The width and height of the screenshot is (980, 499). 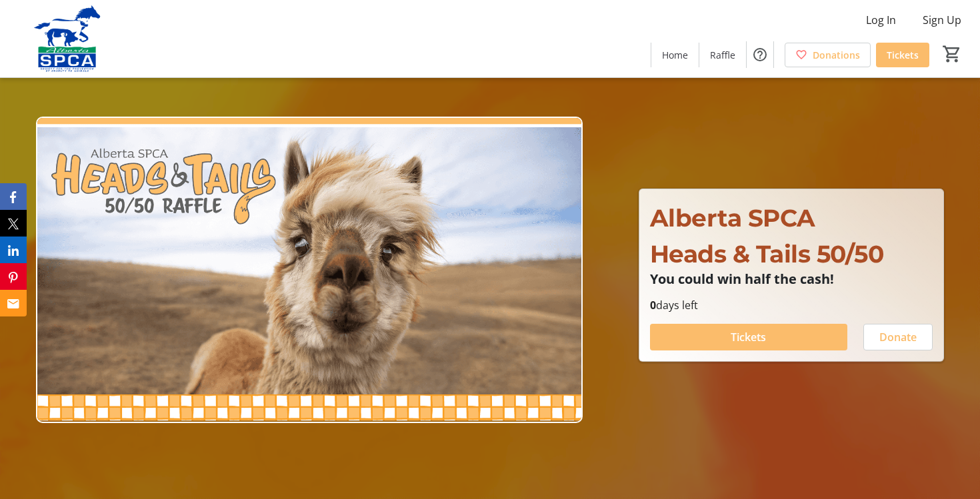 What do you see at coordinates (653, 305) in the screenshot?
I see `span: 0` at bounding box center [653, 305].